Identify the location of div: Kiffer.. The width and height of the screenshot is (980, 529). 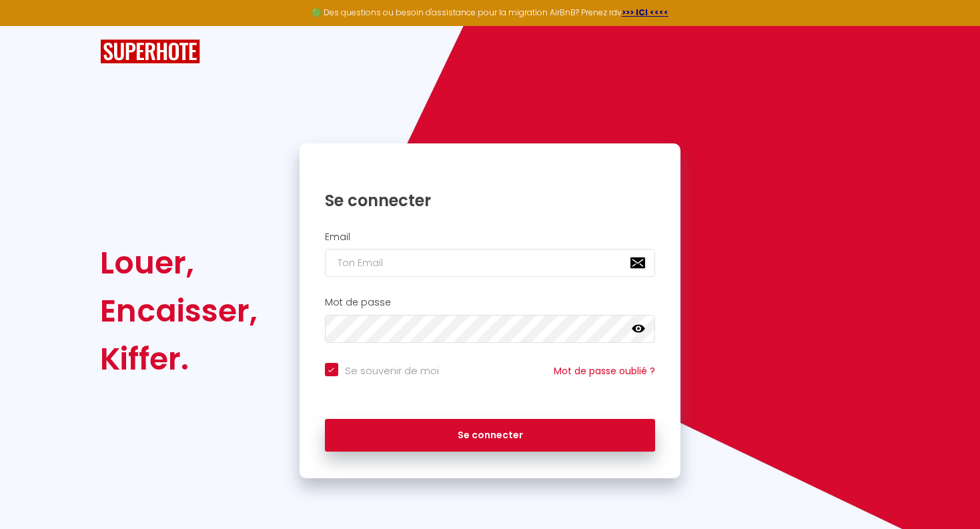
(178, 359).